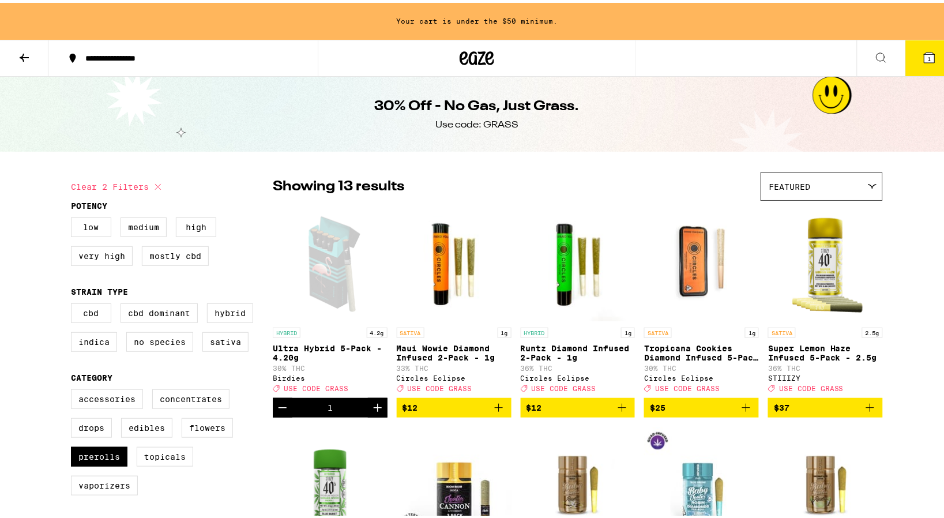  What do you see at coordinates (92, 375) in the screenshot?
I see `legend: Category` at bounding box center [92, 375].